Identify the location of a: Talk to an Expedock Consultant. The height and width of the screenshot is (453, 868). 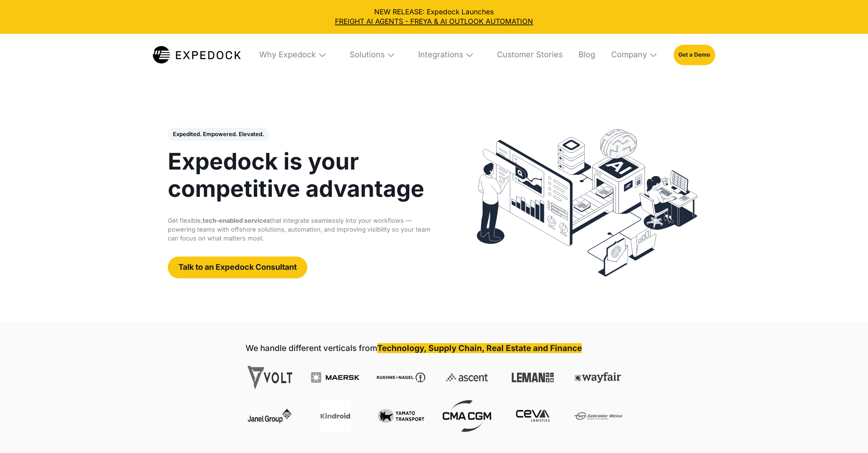
(237, 268).